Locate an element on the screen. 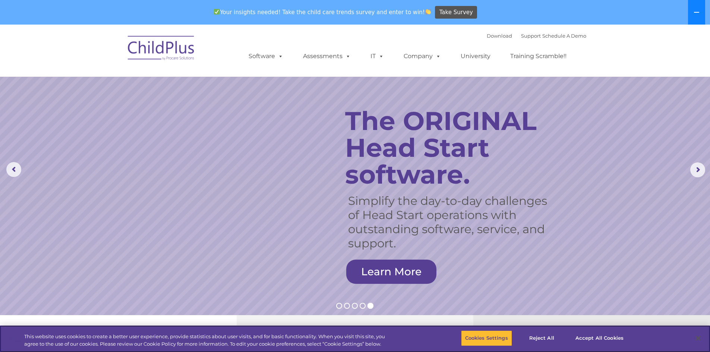 The height and width of the screenshot is (352, 710). a: IT is located at coordinates (377, 56).